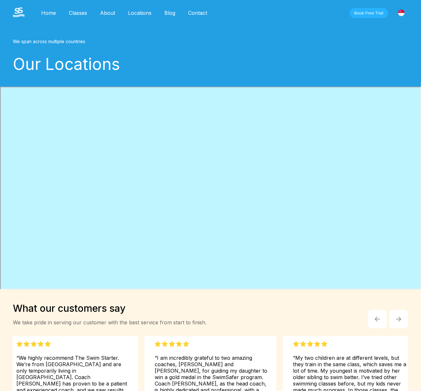 The image size is (421, 391). What do you see at coordinates (211, 41) in the screenshot?
I see `div: We span across multiple countries` at bounding box center [211, 41].